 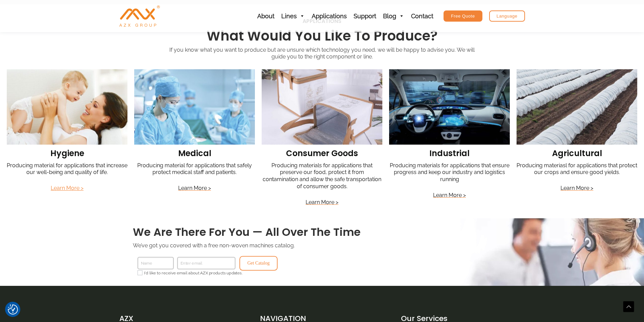 What do you see at coordinates (258, 263) in the screenshot?
I see `button: Get Catalog` at bounding box center [258, 263].